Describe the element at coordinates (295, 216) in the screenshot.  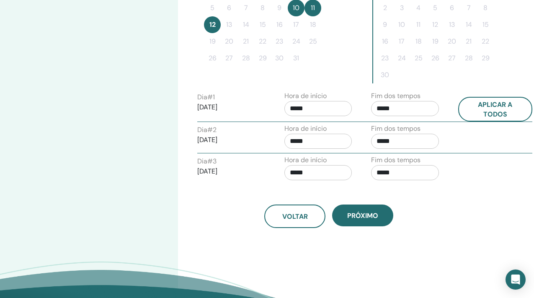
I see `font: Voltar` at that location.